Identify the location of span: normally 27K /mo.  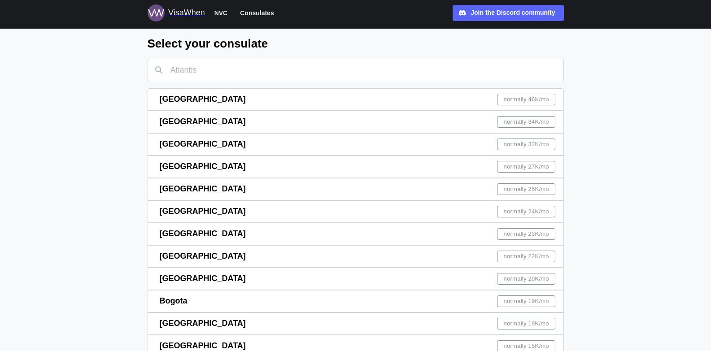
(526, 167).